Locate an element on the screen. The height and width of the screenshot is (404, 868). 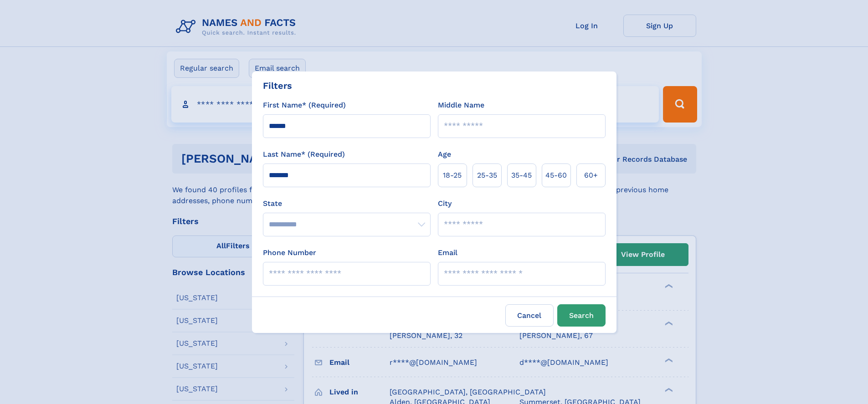
button: Search is located at coordinates (582, 315).